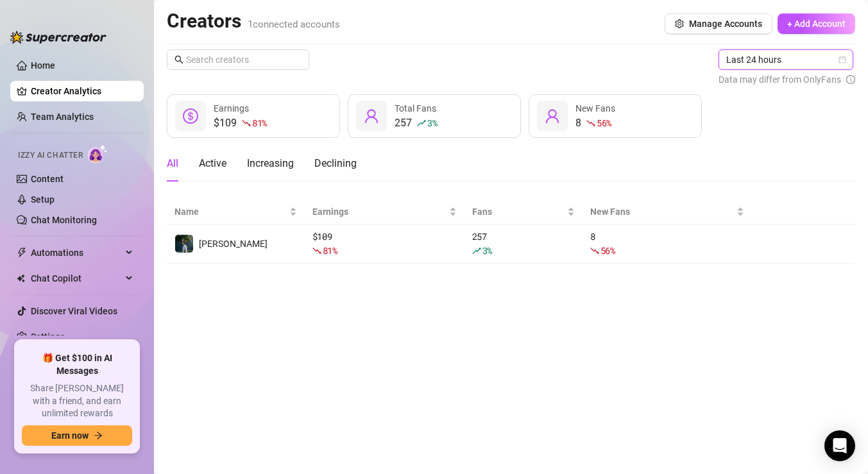  What do you see at coordinates (235, 211) in the screenshot?
I see `th: Name` at bounding box center [235, 211].